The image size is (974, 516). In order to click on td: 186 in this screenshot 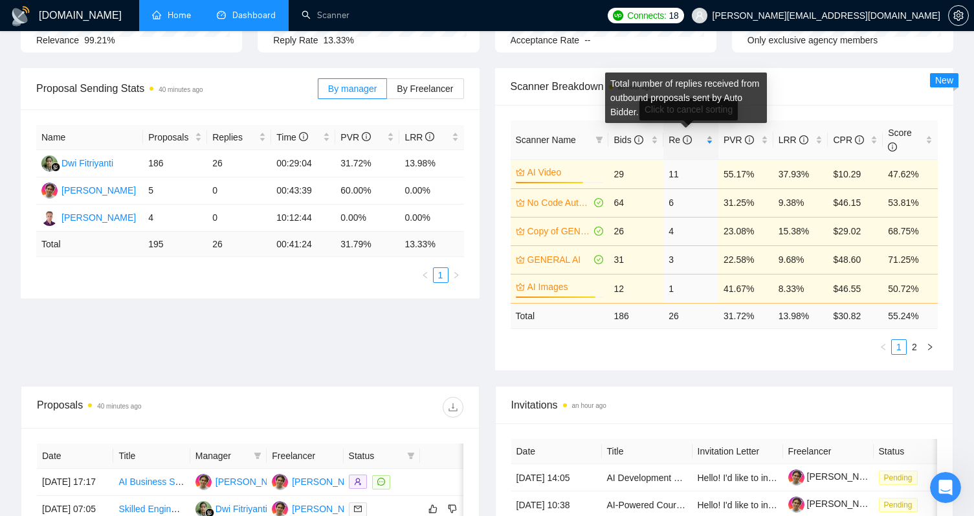, I will do `click(635, 315)`.